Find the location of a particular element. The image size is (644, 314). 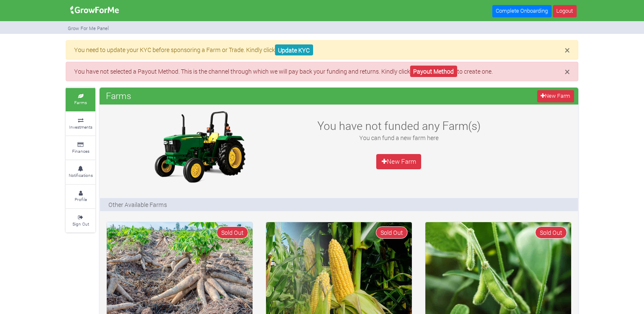

a: Logout is located at coordinates (565, 11).